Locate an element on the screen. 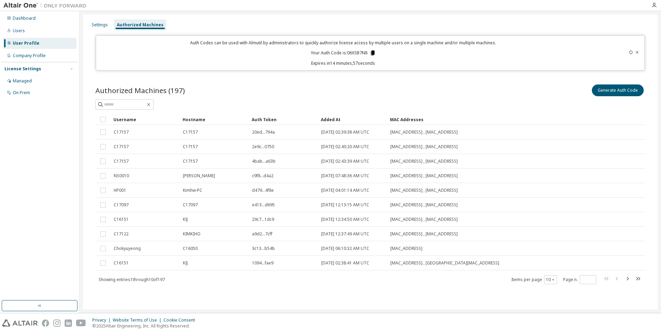 The height and width of the screenshot is (333, 661). div: Website Terms of Use is located at coordinates (138, 320).